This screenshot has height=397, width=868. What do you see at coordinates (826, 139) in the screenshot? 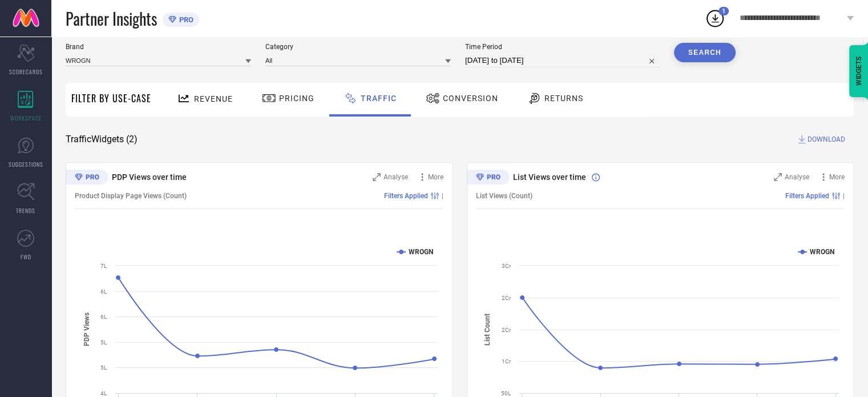
I see `span: DOWNLOAD` at bounding box center [826, 139].